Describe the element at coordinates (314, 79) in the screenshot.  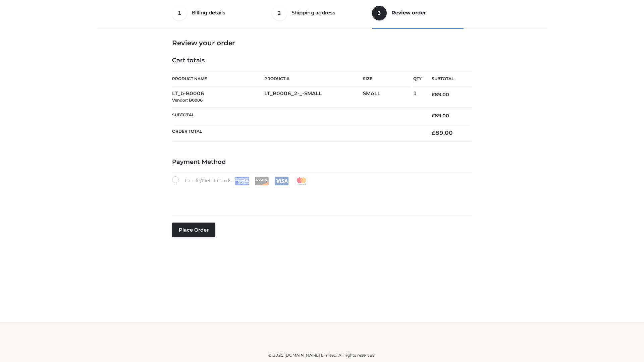
I see `th: Product #` at that location.